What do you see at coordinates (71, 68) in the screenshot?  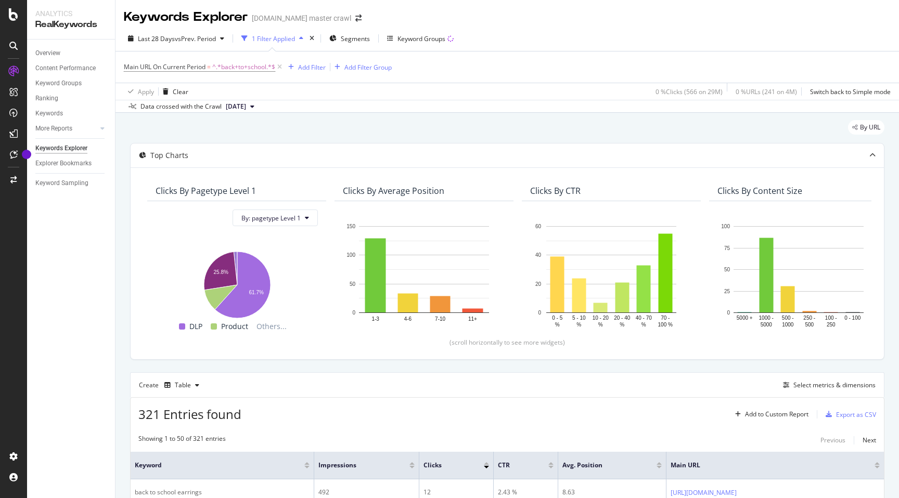 I see `a: Content Performance` at bounding box center [71, 68].